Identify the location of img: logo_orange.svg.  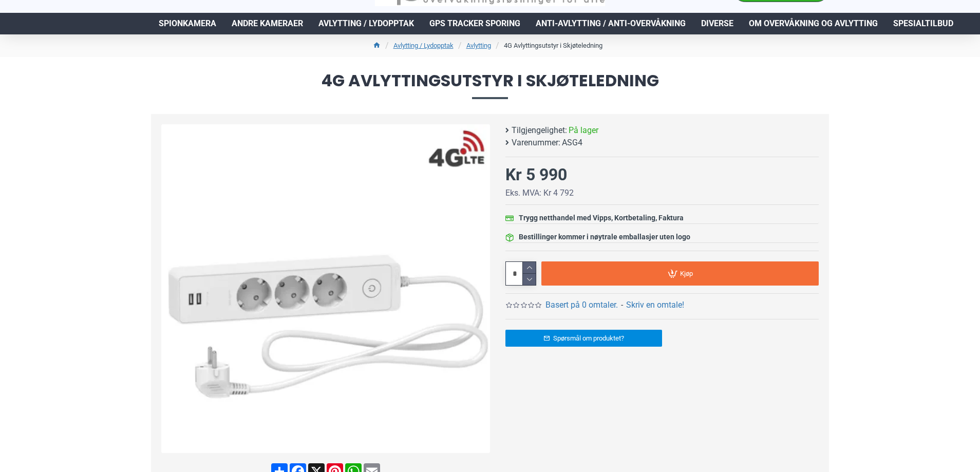
(20, 20).